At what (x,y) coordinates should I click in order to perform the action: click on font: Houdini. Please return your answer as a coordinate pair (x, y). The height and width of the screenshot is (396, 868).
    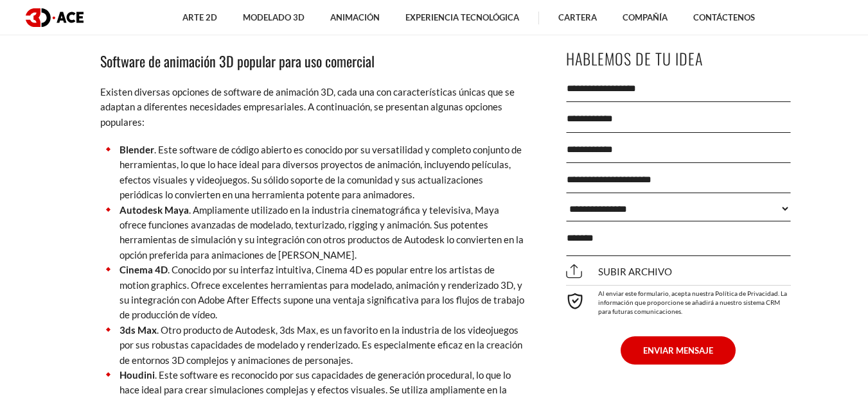
    Looking at the image, I should click on (137, 374).